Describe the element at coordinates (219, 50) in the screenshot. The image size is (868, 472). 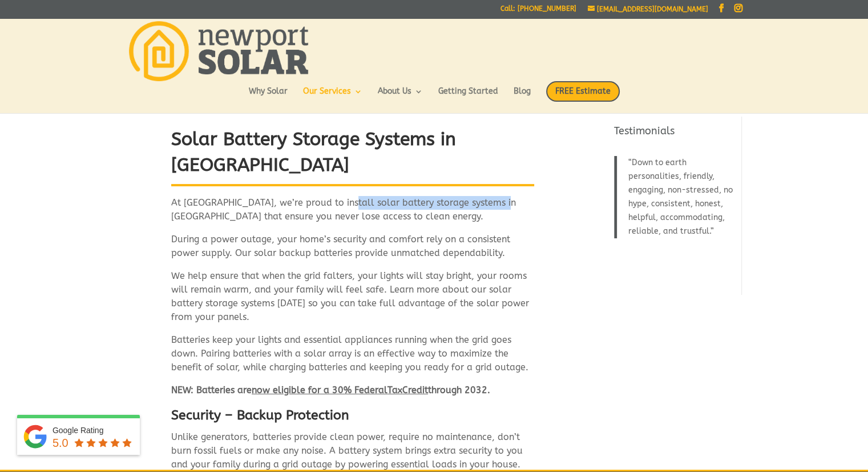
I see `img: Newport Solar | Solar Energy Optimized.` at that location.